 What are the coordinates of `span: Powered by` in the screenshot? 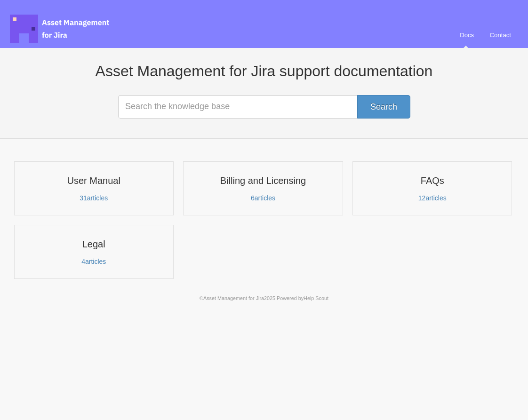 It's located at (303, 298).